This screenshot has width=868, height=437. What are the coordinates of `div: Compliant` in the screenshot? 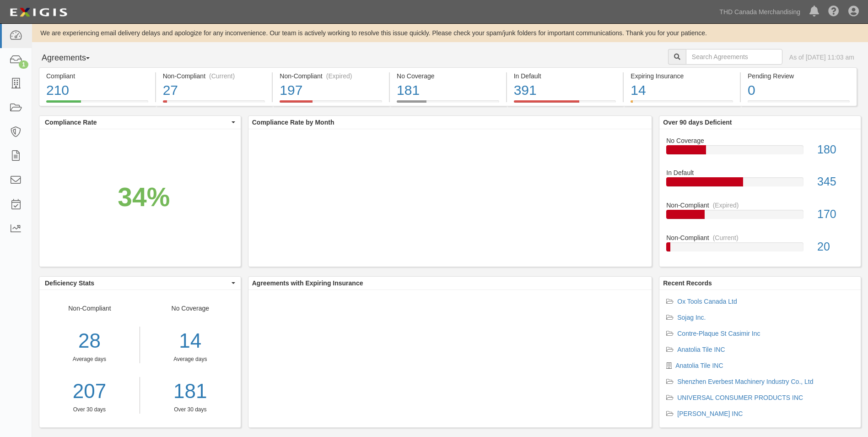 It's located at (97, 76).